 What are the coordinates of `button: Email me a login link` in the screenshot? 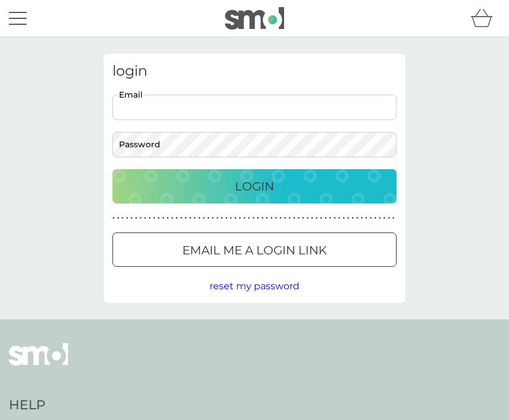 It's located at (254, 249).